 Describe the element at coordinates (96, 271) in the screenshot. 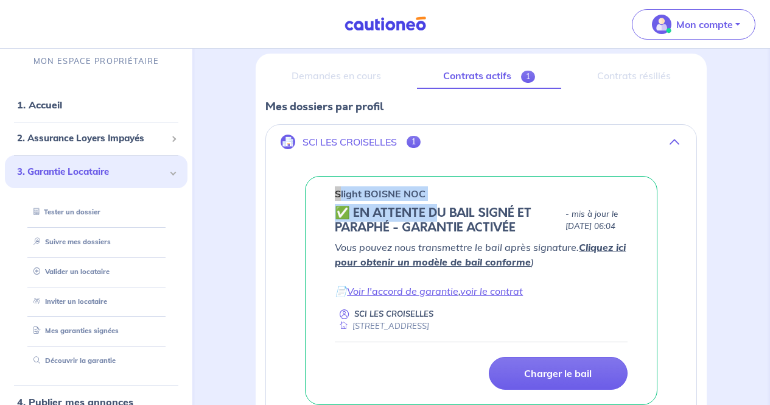

I see `div: Valider un locataire` at that location.